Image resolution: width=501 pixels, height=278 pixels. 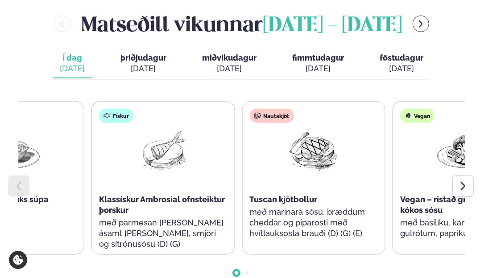 What do you see at coordinates (420, 24) in the screenshot?
I see `button: menu-btn-right` at bounding box center [420, 24].